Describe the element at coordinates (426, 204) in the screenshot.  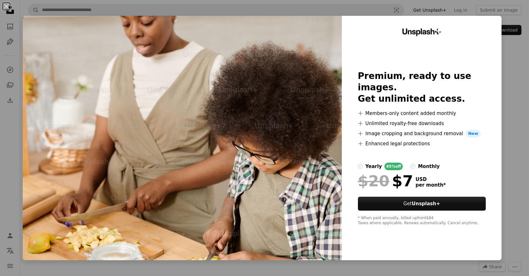
I see `strong: Unsplash+` at that location.